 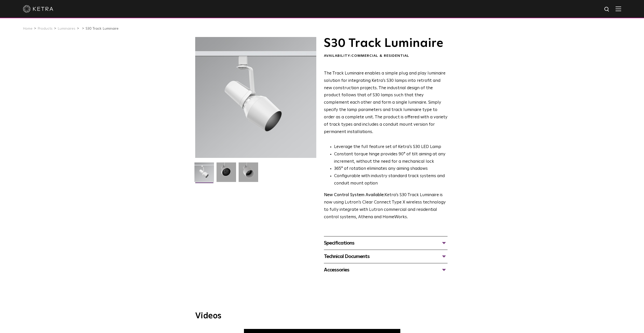 What do you see at coordinates (391, 169) in the screenshot?
I see `li: 365° of rotation eliminates any aiming shadows` at bounding box center [391, 169].